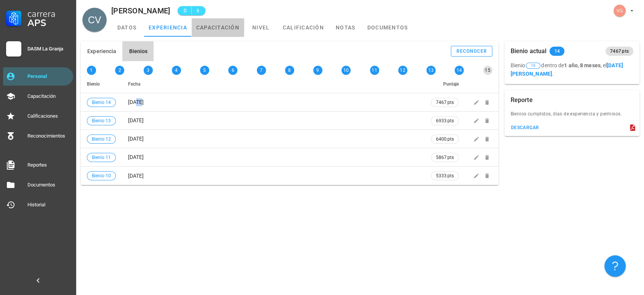  I want to click on div: Bienios cumplidos, dias de experiencia y permisos., so click(573, 116).